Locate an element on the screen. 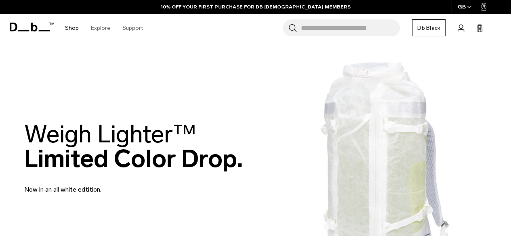 Image resolution: width=511 pixels, height=236 pixels. p: Now in an all white edtition. is located at coordinates (121, 185).